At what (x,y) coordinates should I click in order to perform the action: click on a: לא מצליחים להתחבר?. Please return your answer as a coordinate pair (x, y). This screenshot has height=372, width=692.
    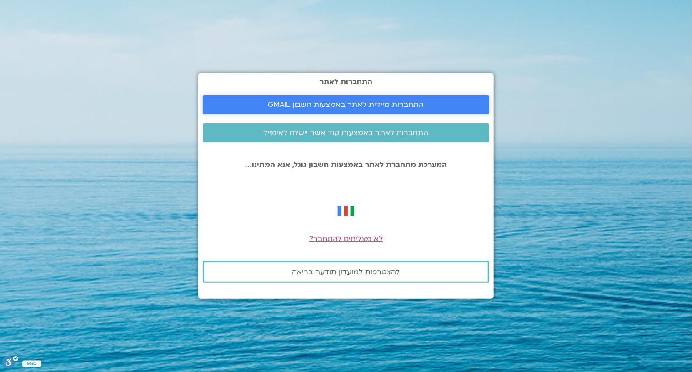
    Looking at the image, I should click on (346, 239).